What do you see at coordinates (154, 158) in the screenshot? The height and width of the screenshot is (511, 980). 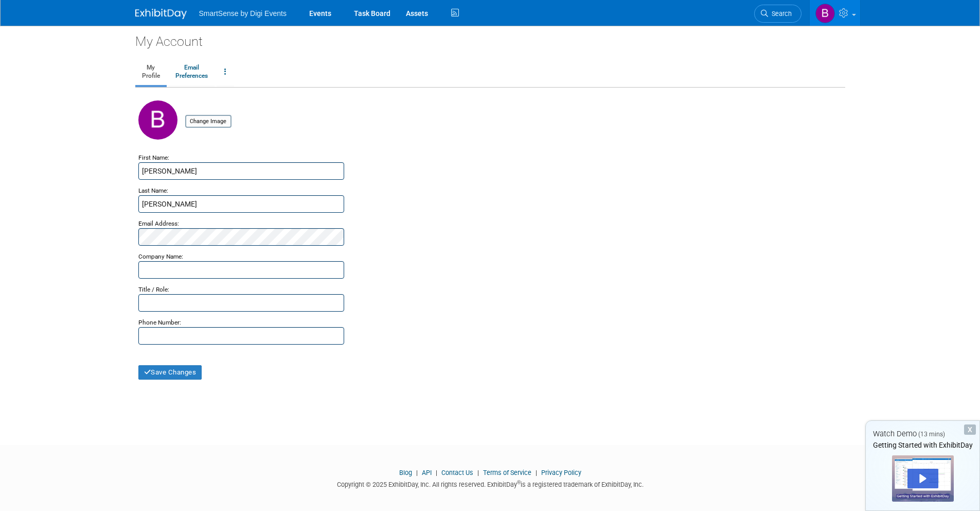 I see `small: First Name:` at bounding box center [154, 158].